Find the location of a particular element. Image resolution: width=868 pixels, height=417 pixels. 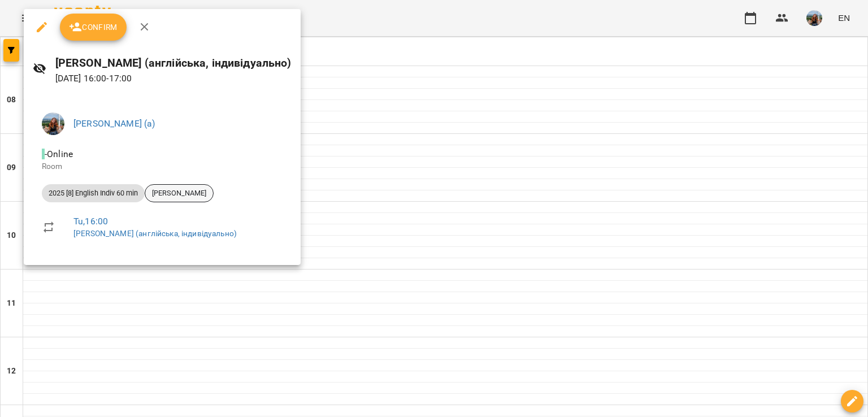

span: - Online is located at coordinates (58, 154).